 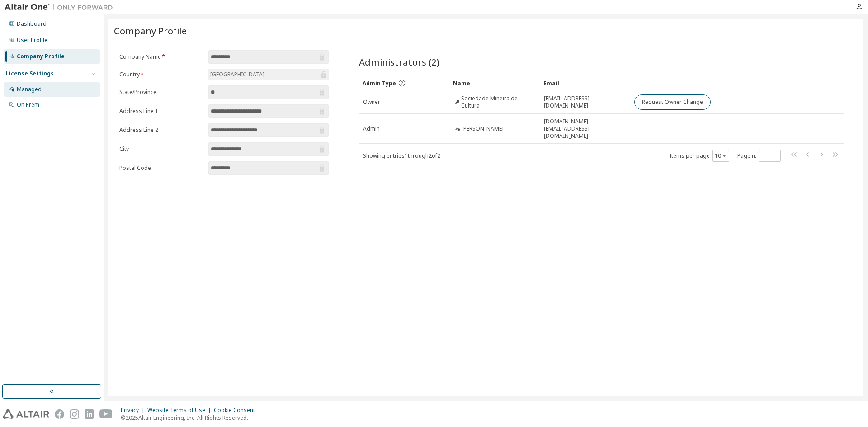 I want to click on div: On Prem, so click(x=28, y=105).